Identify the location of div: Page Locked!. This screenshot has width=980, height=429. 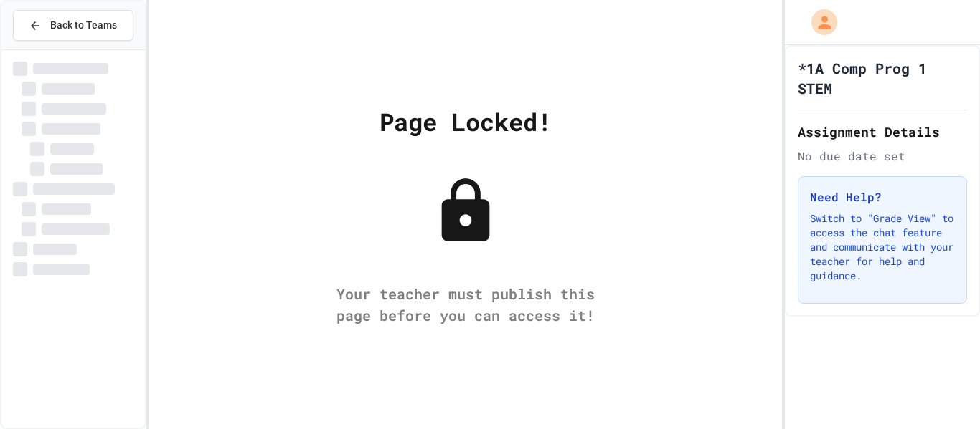
(466, 121).